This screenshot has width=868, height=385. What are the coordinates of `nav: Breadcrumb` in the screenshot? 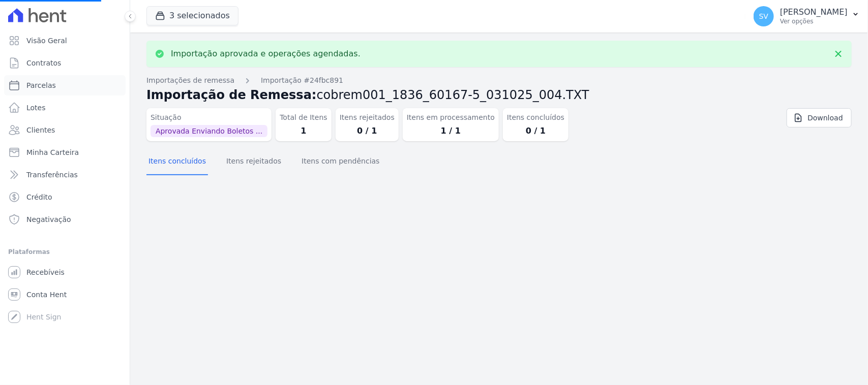 It's located at (499, 80).